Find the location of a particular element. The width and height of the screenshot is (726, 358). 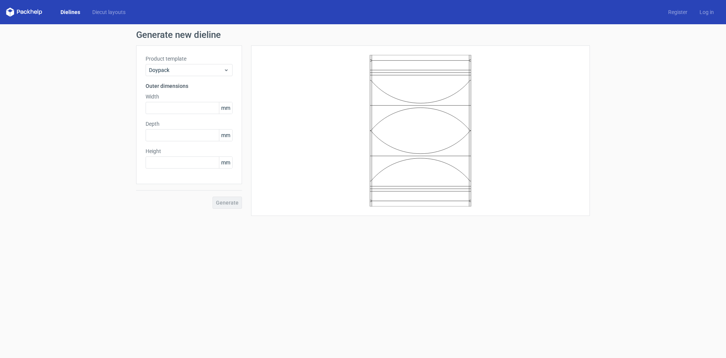

a: Dielines is located at coordinates (70, 12).